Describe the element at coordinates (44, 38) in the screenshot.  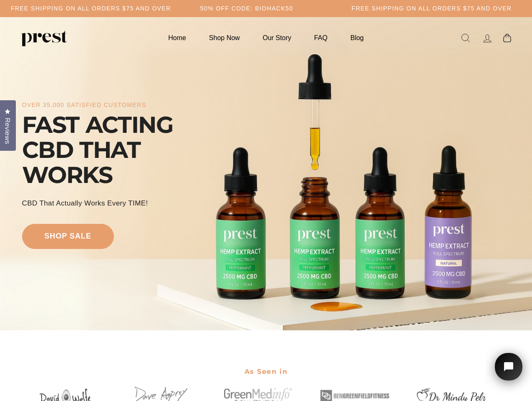
I see `img: PREST ORGANICS` at that location.